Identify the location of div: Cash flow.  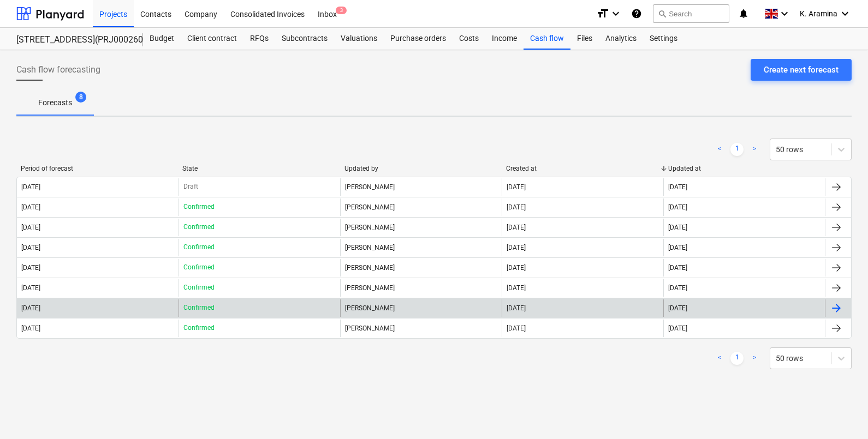
(547, 39).